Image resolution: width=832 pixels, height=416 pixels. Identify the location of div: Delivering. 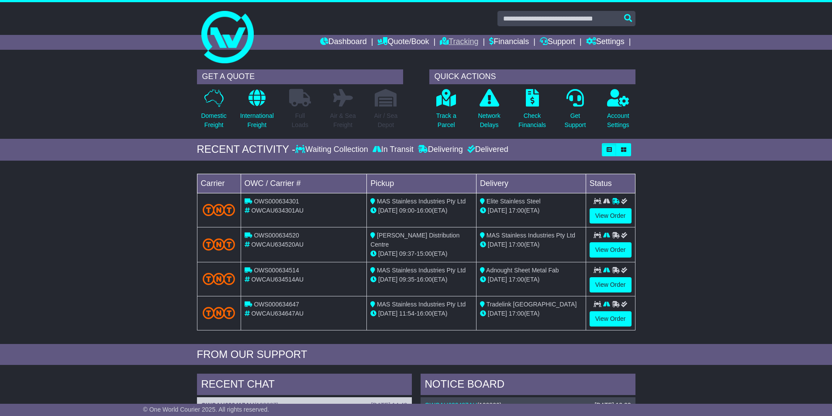
(440, 150).